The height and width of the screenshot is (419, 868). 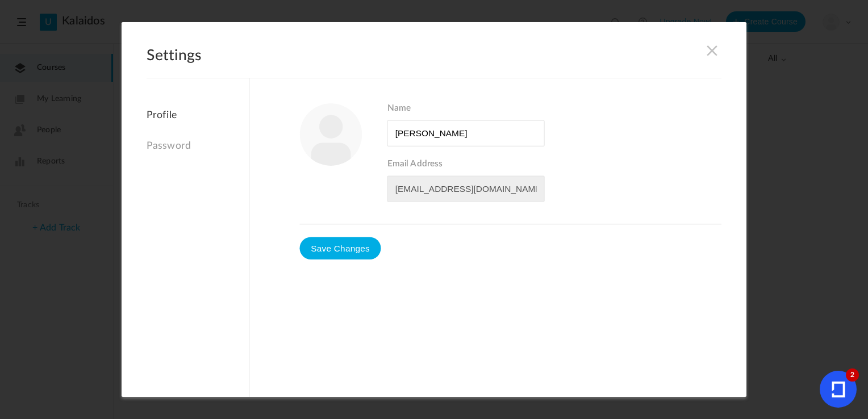 I want to click on button: 2, so click(x=838, y=389).